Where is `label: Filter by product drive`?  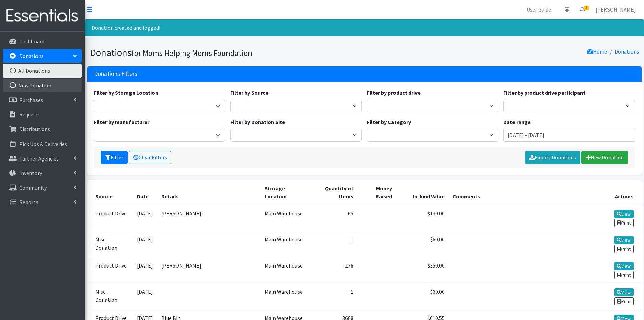
label: Filter by product drive is located at coordinates (394, 93).